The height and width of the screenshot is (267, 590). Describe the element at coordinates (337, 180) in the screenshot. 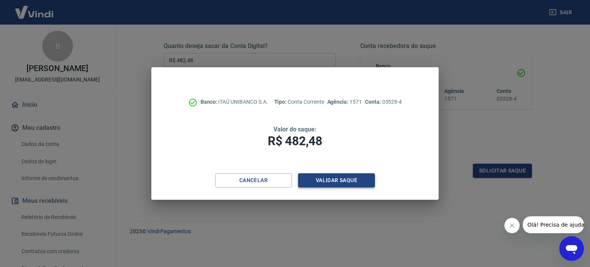

I see `button: Validar saque` at that location.